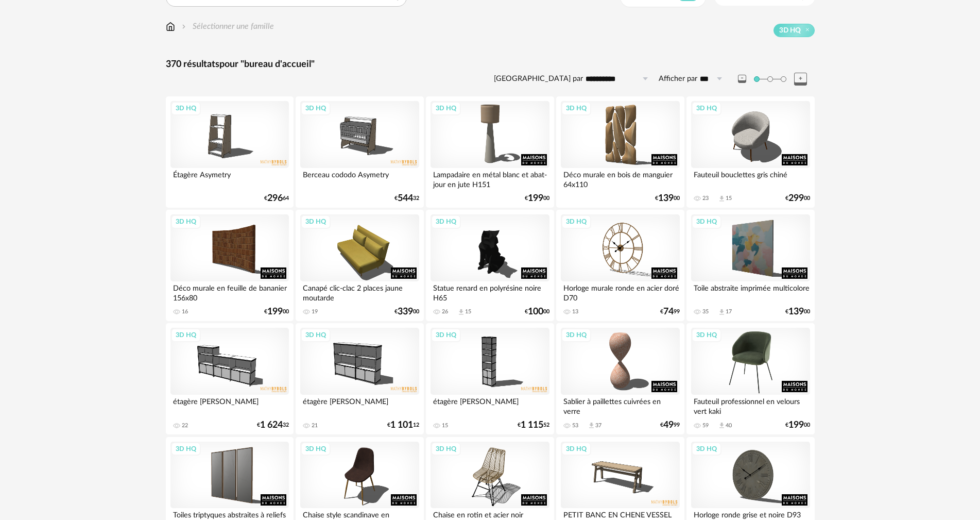 The image size is (980, 520). Describe the element at coordinates (678, 79) in the screenshot. I see `label: Afficher par` at that location.